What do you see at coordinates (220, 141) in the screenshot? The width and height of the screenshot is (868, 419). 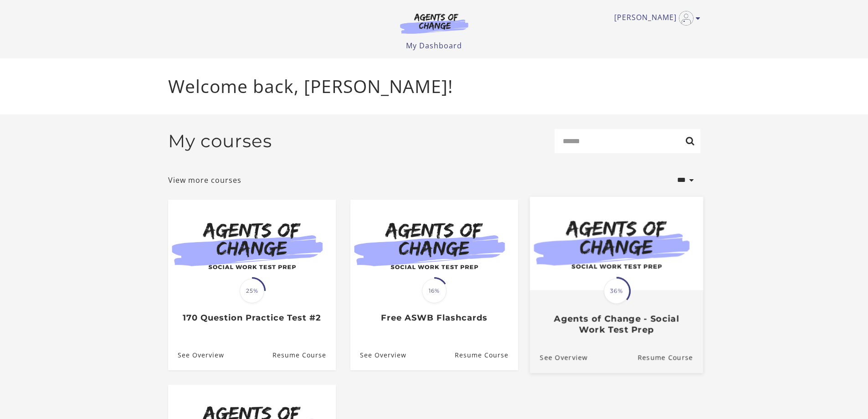 I see `h2: My courses` at bounding box center [220, 141].